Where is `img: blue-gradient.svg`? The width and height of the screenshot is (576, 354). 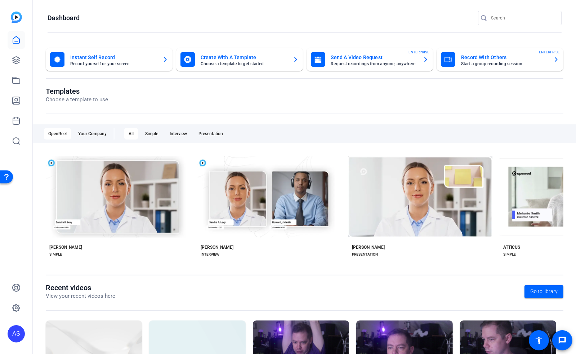 img: blue-gradient.svg is located at coordinates (16, 17).